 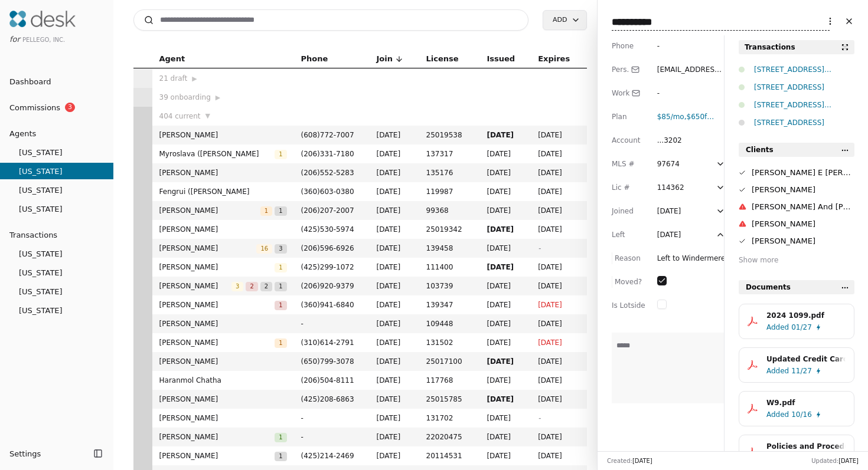 What do you see at coordinates (449, 343) in the screenshot?
I see `span: 131502` at bounding box center [449, 343].